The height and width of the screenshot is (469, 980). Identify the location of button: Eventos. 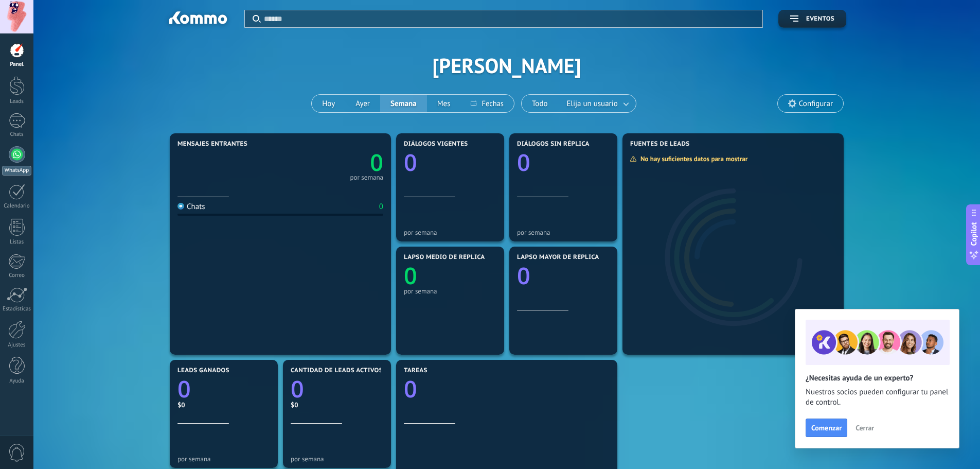
(812, 18).